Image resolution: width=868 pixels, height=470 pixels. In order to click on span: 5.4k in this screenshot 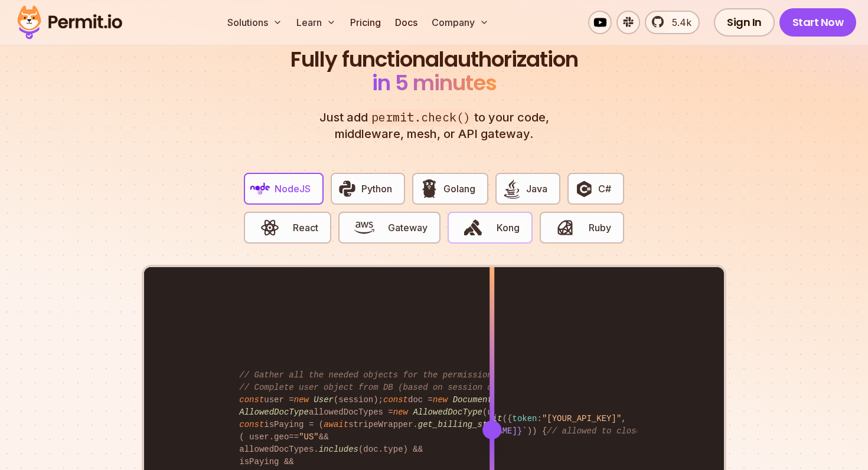, I will do `click(678, 22)`.